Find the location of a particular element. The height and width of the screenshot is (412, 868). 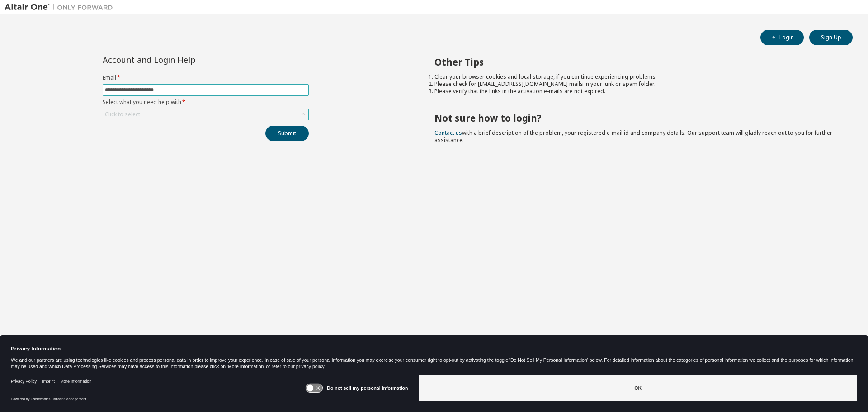

img: Altair One is located at coordinates (61, 8).